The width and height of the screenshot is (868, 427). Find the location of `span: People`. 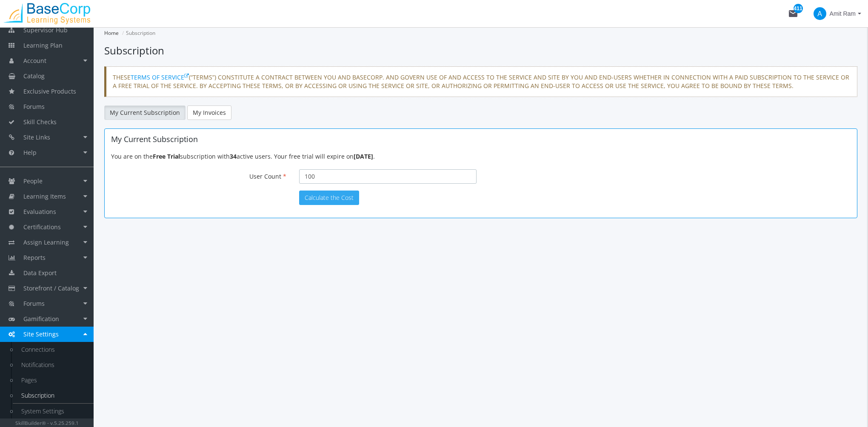

span: People is located at coordinates (32, 181).